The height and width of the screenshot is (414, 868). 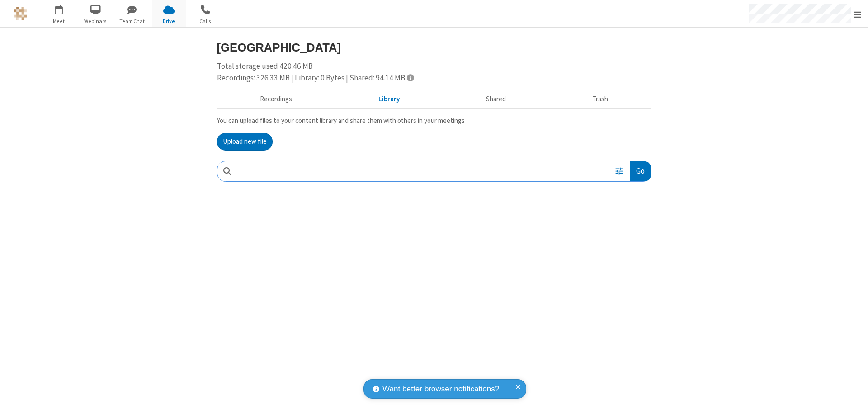 I want to click on div: Recordings: 326.33 MB | Library: 0 Bytes | Shared: 94.14 MB, so click(x=434, y=78).